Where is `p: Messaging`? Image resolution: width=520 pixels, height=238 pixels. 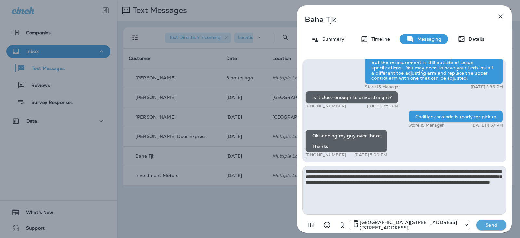
p: Messaging is located at coordinates (428, 39).